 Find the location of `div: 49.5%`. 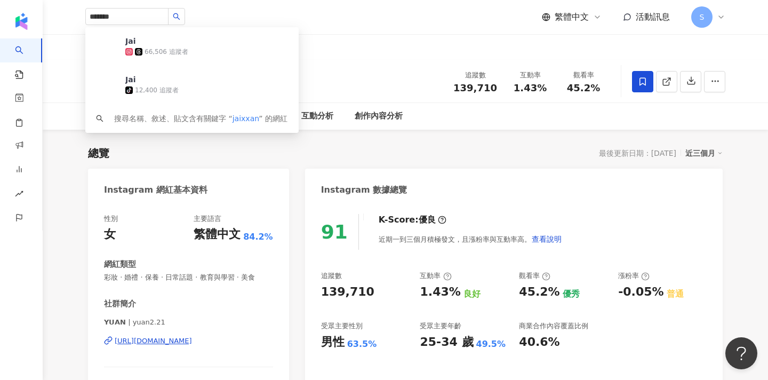

div: 49.5% is located at coordinates (491, 344).